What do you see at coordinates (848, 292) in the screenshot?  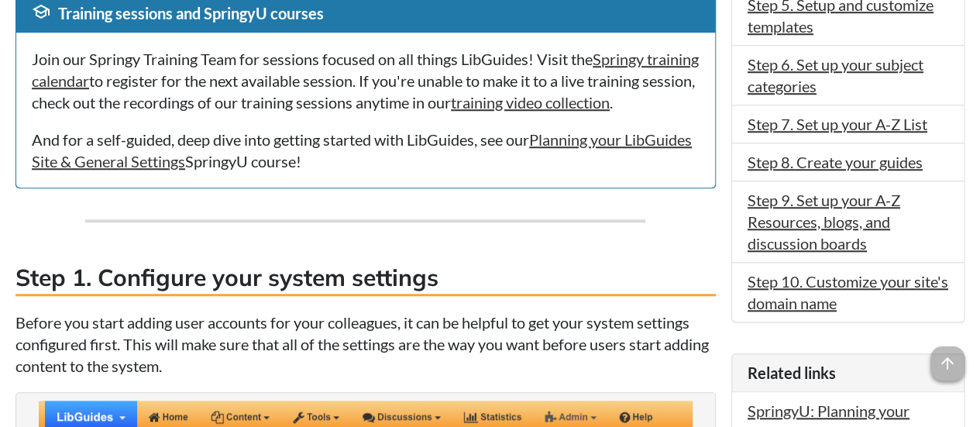 I see `a: Step 10. Customize your site's domain name` at bounding box center [848, 292].